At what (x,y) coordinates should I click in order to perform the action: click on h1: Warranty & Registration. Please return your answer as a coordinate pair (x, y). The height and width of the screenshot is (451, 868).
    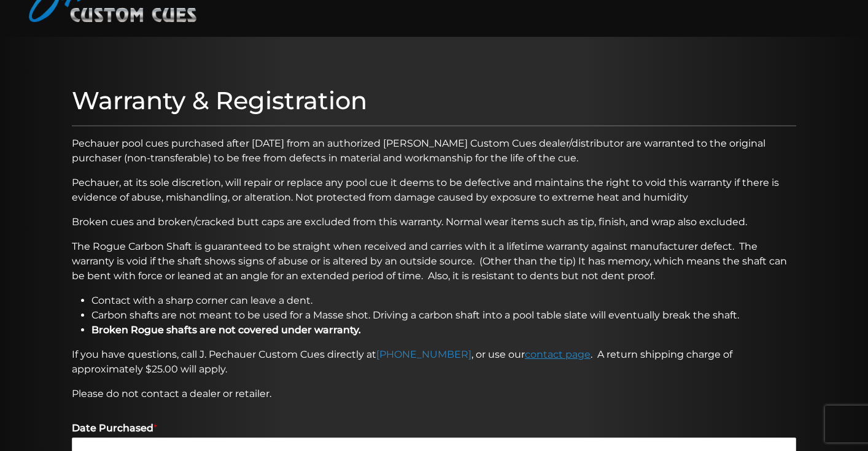
    Looking at the image, I should click on (434, 101).